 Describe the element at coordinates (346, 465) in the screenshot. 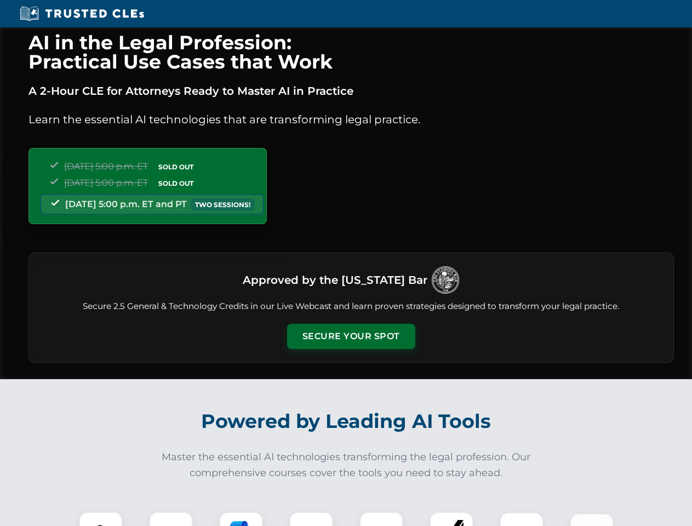

I see `p: Master the essential AI technologies transforming the legal profession. Our comprehensive courses...` at that location.